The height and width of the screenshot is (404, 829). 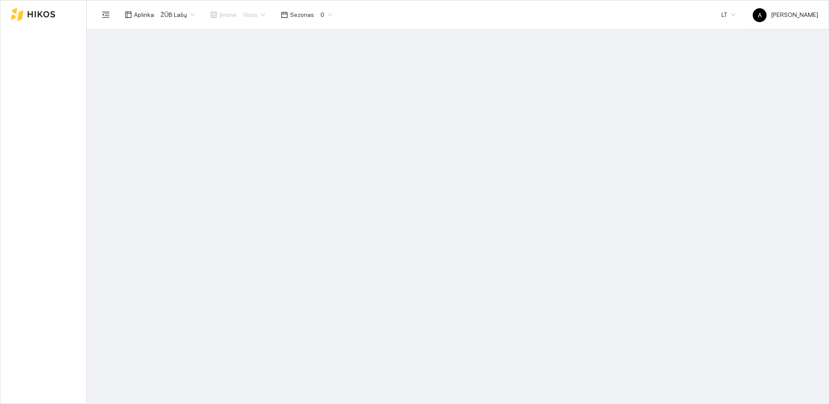 I want to click on span: ŽŪB Lašų, so click(x=177, y=15).